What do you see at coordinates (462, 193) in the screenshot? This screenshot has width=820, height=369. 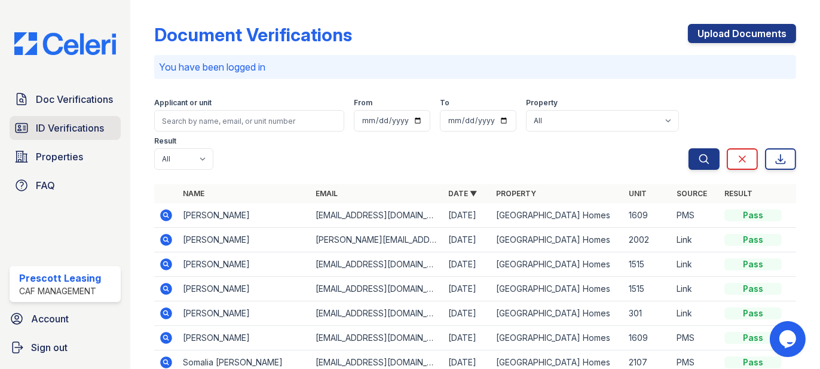 I see `a: Date ▼` at bounding box center [462, 193].